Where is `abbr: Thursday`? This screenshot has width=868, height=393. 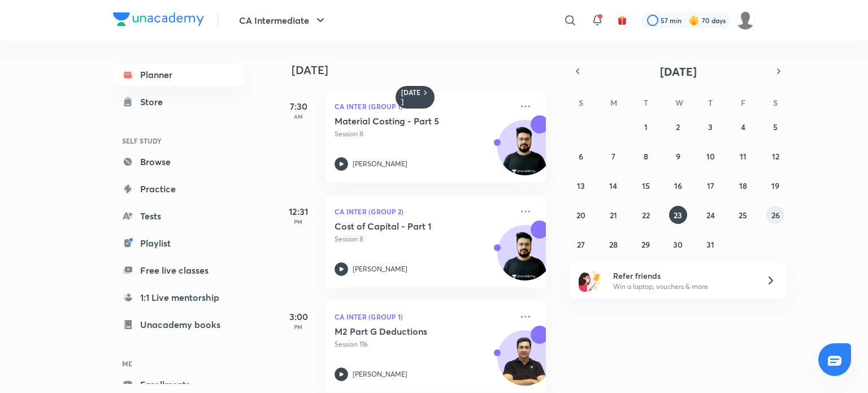
abbr: Thursday is located at coordinates (710, 103).